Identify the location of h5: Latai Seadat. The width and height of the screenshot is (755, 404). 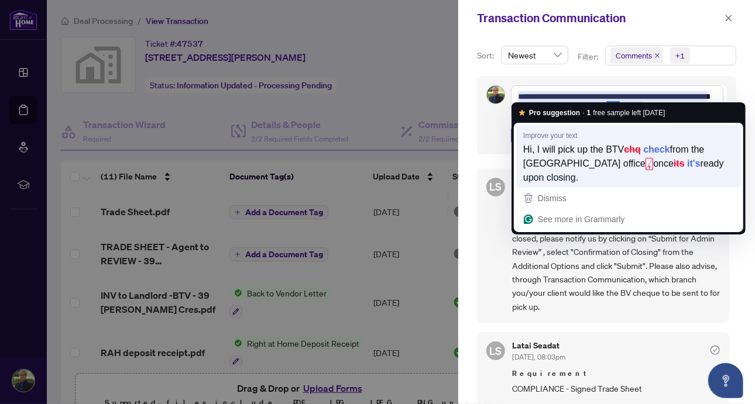
(539, 346).